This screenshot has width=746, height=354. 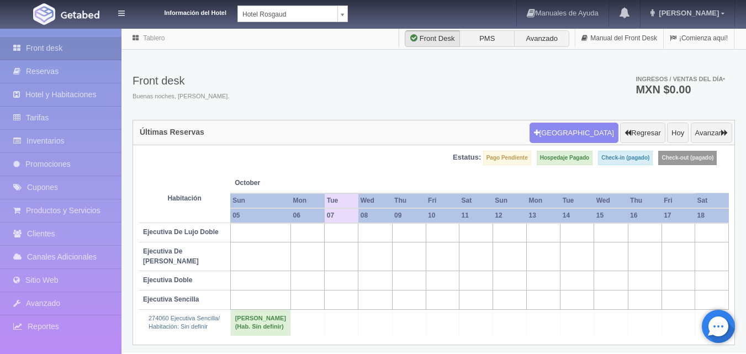 I want to click on a: ¡Comienza aquí!, so click(x=699, y=38).